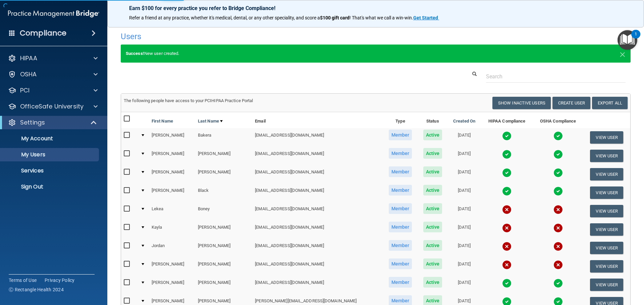  What do you see at coordinates (60, 280) in the screenshot?
I see `a: Privacy Policy` at bounding box center [60, 280].